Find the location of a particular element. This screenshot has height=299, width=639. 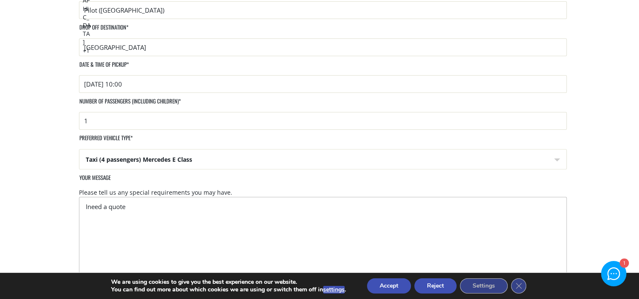

button: Close GDPR Cookie Banner is located at coordinates (519, 286).